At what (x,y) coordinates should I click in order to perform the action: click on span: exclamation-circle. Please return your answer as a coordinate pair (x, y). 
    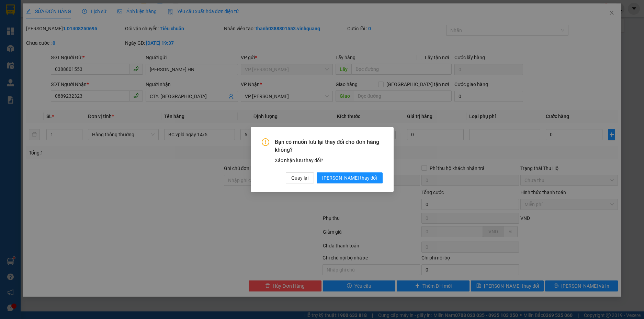
    Looking at the image, I should click on (266, 142).